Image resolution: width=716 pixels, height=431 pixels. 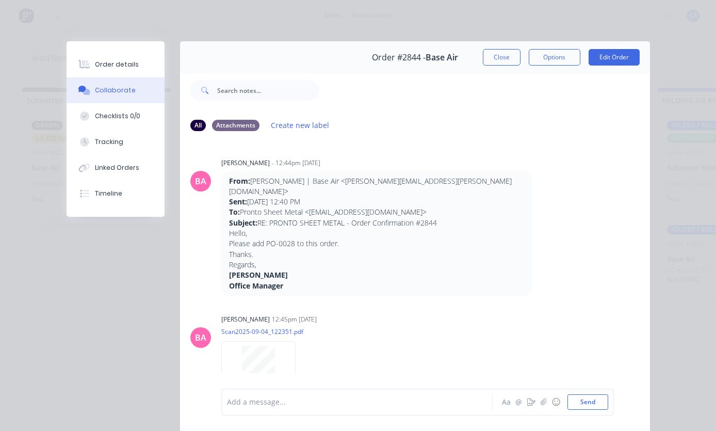 I want to click on button: Checklists 0/0, so click(x=116, y=116).